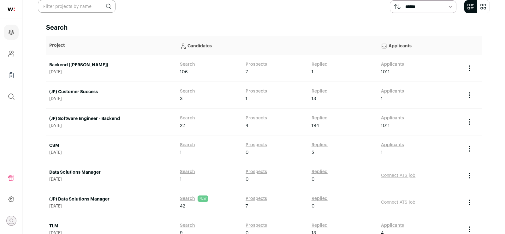 The width and height of the screenshot is (505, 234). I want to click on p: Candidates, so click(277, 45).